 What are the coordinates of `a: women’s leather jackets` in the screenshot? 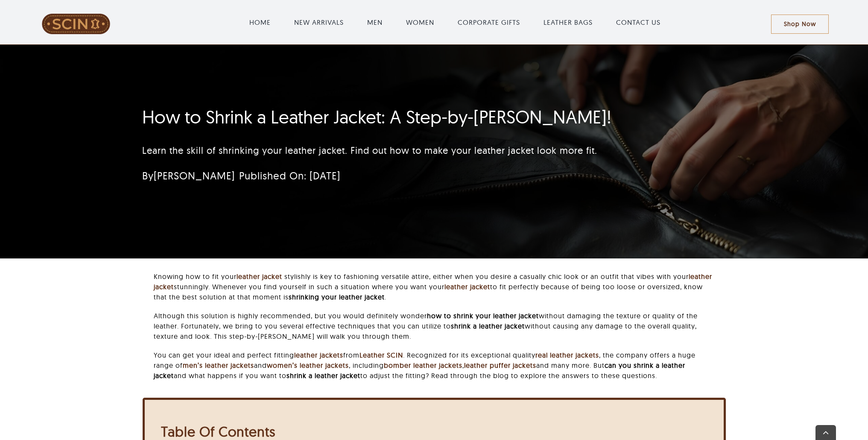 It's located at (308, 365).